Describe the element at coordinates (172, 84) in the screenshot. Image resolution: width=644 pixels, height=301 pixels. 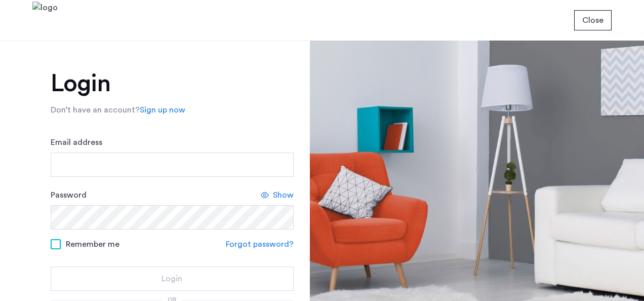
I see `h1: Login` at that location.